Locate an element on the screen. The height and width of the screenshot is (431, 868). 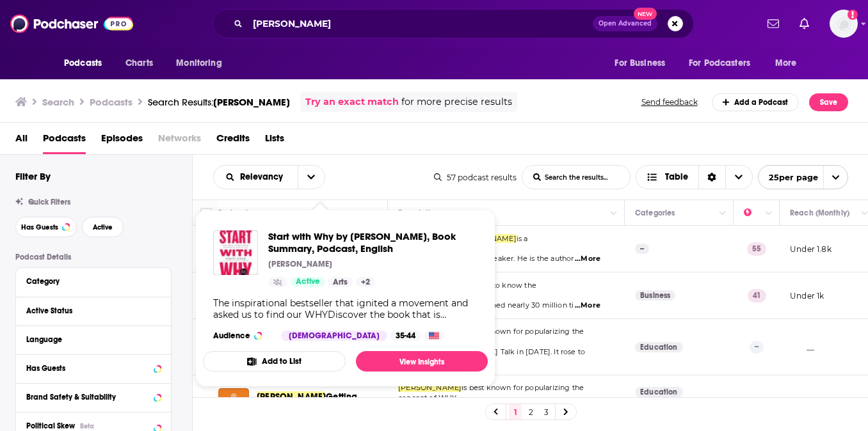
p: 41 is located at coordinates (757, 296).